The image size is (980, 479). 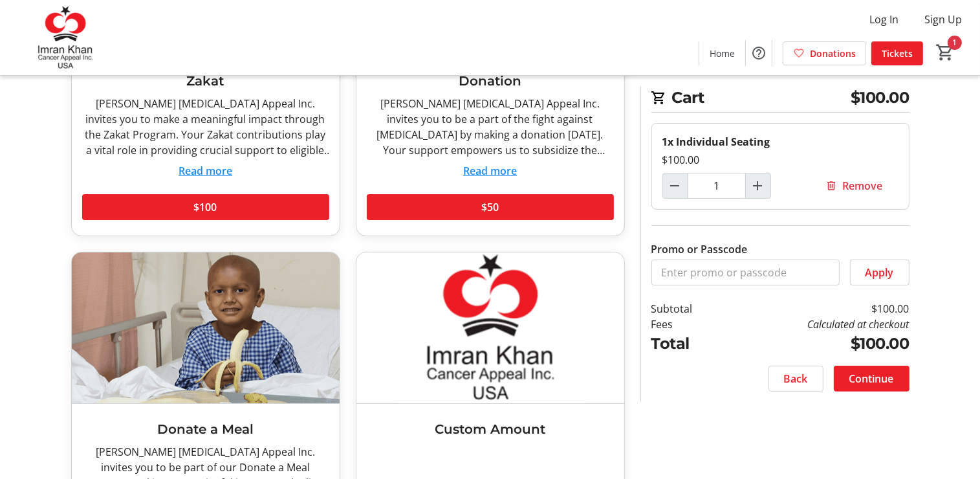 I want to click on a: Tickets, so click(x=898, y=53).